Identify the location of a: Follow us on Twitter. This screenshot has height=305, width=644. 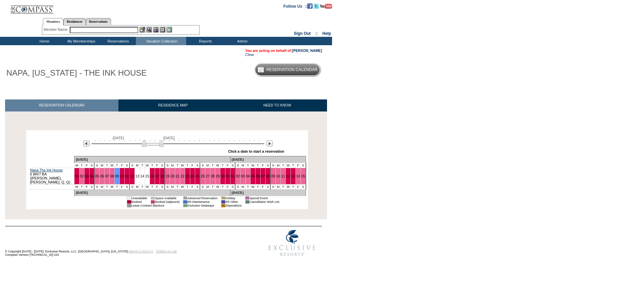
(316, 5).